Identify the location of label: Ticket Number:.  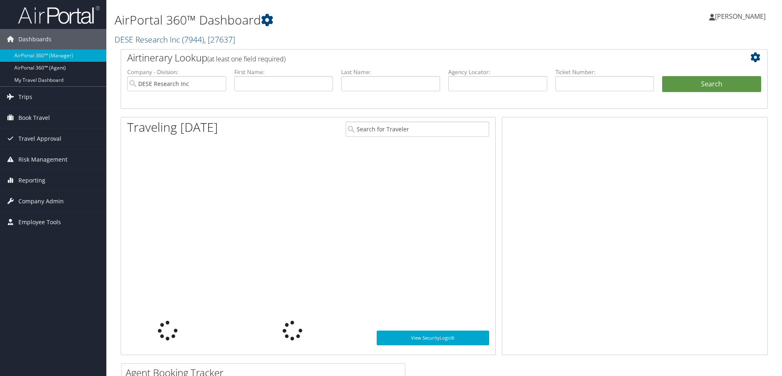
(605, 72).